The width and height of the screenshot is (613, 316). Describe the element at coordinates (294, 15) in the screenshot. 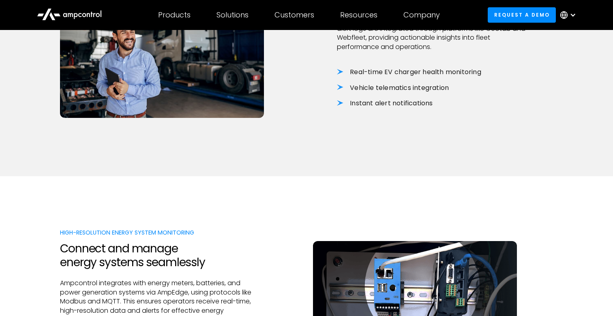

I see `div: Customers` at that location.